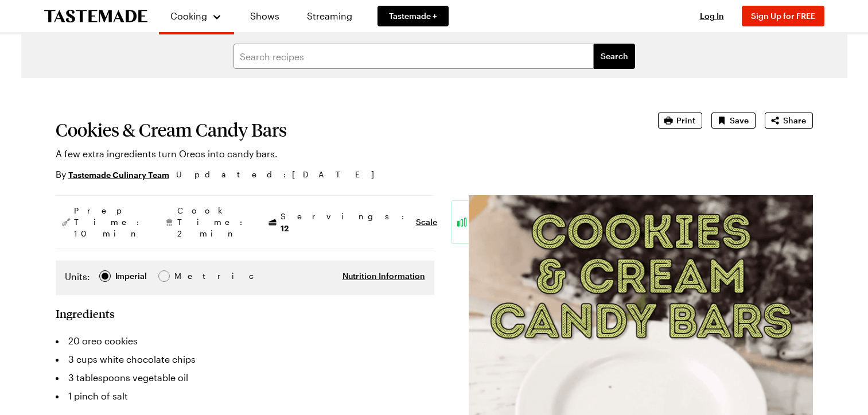 This screenshot has width=868, height=415. I want to click on span: Prep Time: 10 min, so click(110, 223).